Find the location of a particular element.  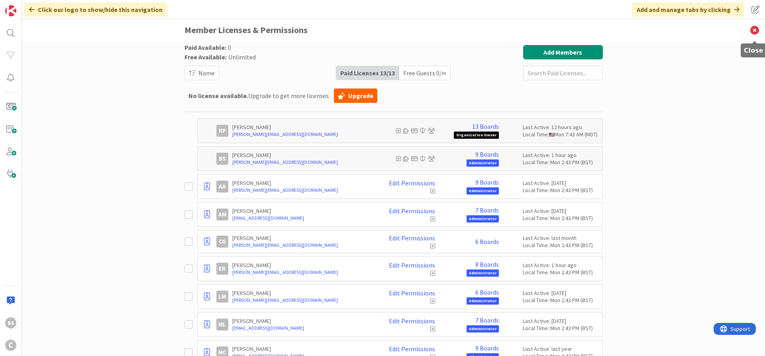

button: Add Members is located at coordinates (563, 52).